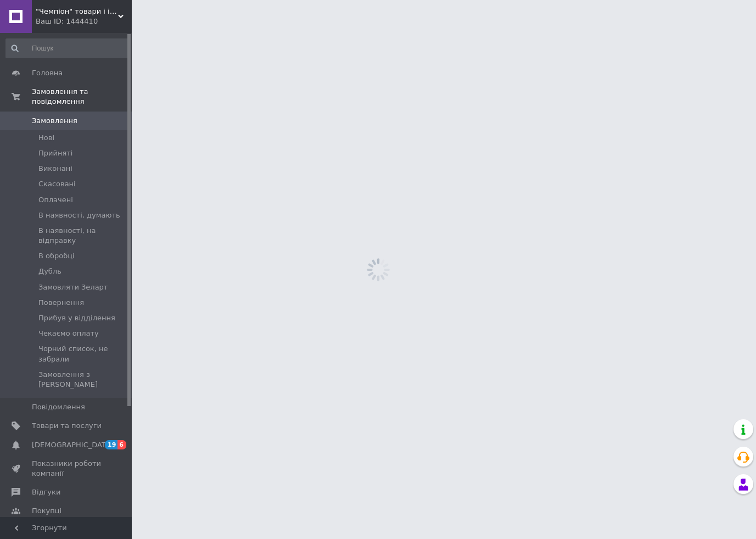  I want to click on span: Замовлення та повідомлення, so click(82, 97).